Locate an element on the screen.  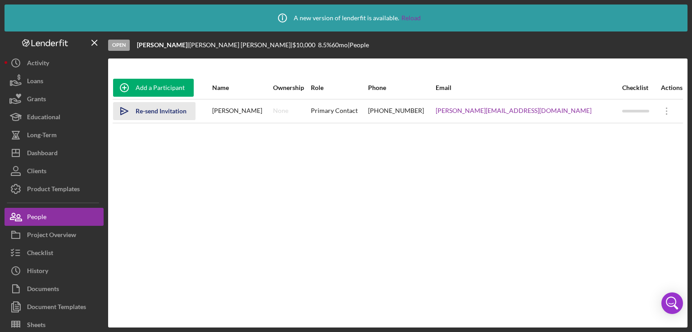
button: Dashboard is located at coordinates (54, 153).